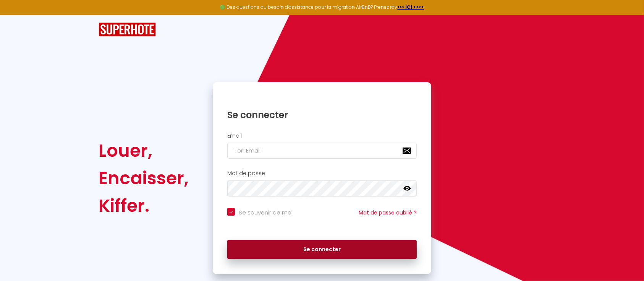  I want to click on input: Ton Email, so click(322, 151).